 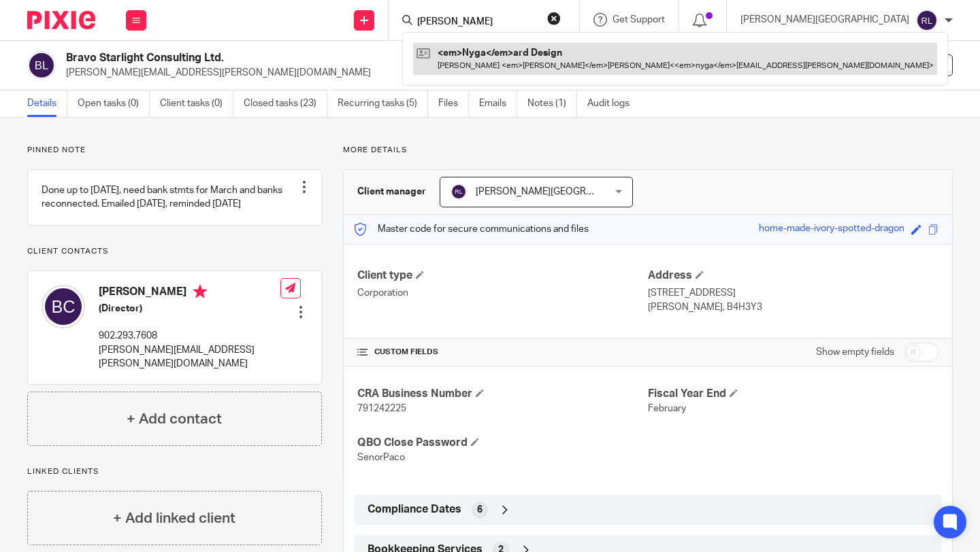 I want to click on h4: Fiscal Year End, so click(x=792, y=394).